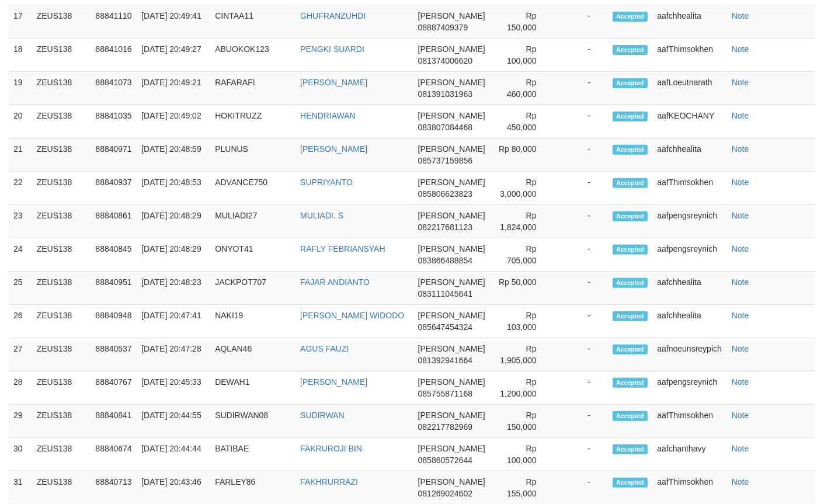 The image size is (824, 504). What do you see at coordinates (522, 421) in the screenshot?
I see `td: Rp 150,000` at bounding box center [522, 421].